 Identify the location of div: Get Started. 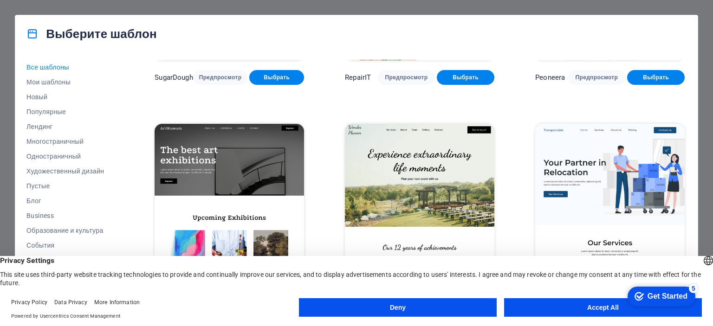
(47, 14).